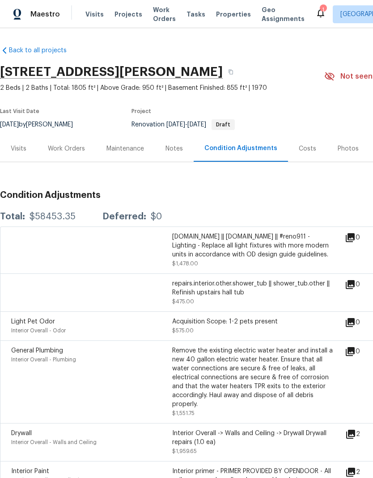  Describe the element at coordinates (33, 322) in the screenshot. I see `span: Light Pet Odor` at that location.